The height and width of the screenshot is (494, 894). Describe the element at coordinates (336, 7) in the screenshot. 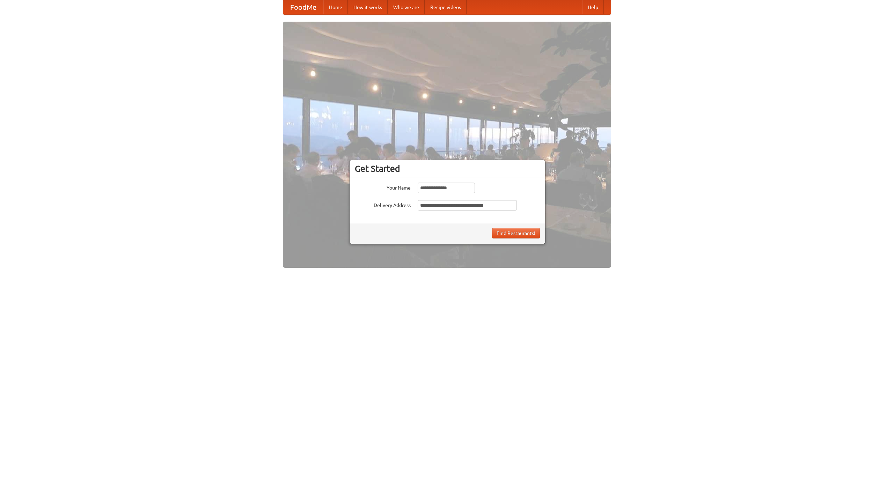

I see `a: Home` at that location.